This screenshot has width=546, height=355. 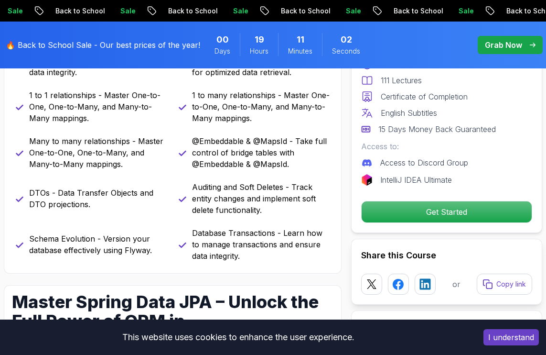 What do you see at coordinates (447, 146) in the screenshot?
I see `p: Access to:` at bounding box center [447, 146].